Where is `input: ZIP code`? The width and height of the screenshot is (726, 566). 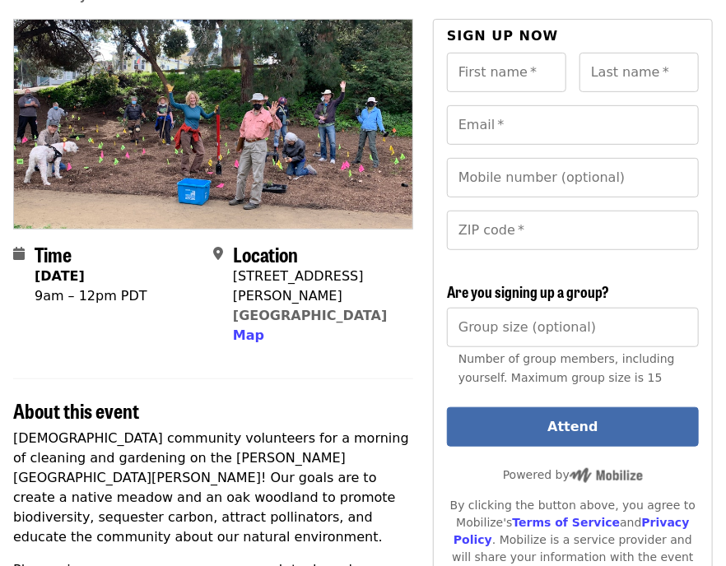
input: ZIP code is located at coordinates (573, 230).